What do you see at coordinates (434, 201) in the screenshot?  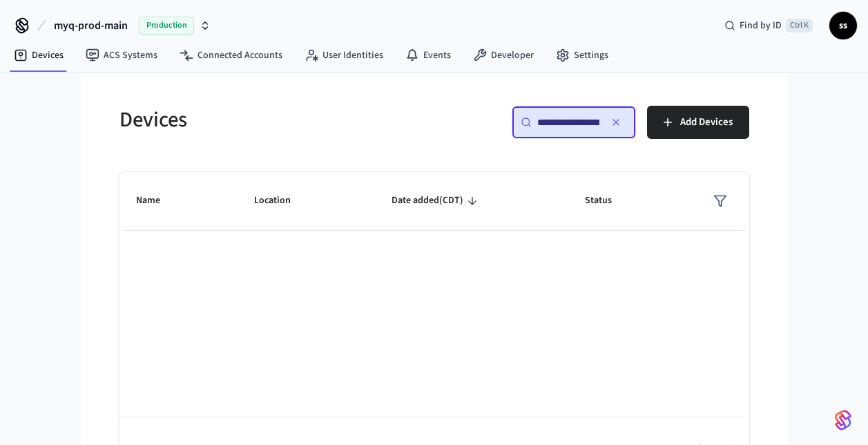 I see `table: sticky table` at bounding box center [434, 201].